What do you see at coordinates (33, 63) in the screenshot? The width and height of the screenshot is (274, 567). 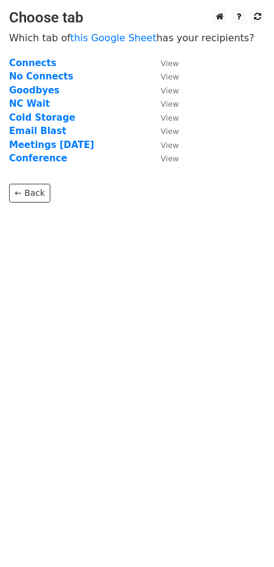 I see `a: Connects` at bounding box center [33, 63].